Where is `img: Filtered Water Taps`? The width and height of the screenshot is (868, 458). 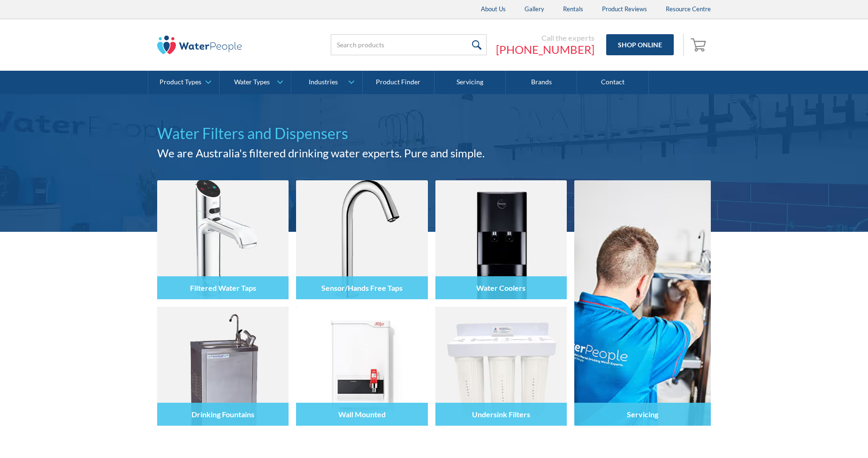 img: Filtered Water Taps is located at coordinates (223, 240).